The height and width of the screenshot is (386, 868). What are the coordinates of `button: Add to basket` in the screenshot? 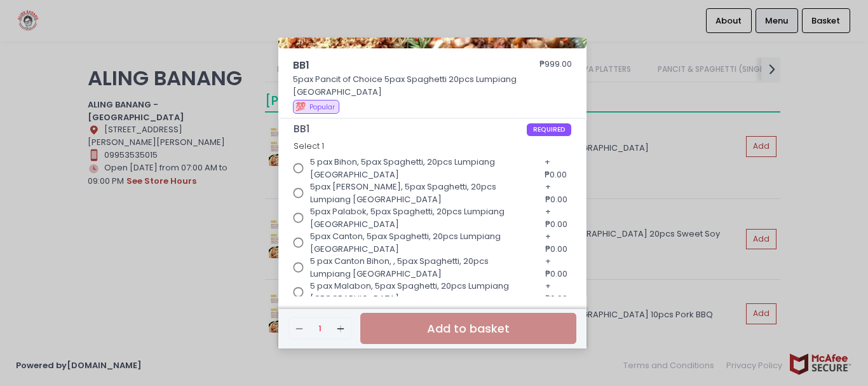 It's located at (468, 328).